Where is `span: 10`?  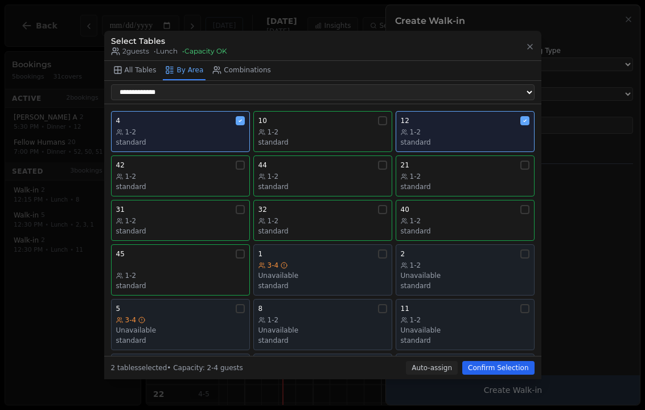
span: 10 is located at coordinates (262, 121).